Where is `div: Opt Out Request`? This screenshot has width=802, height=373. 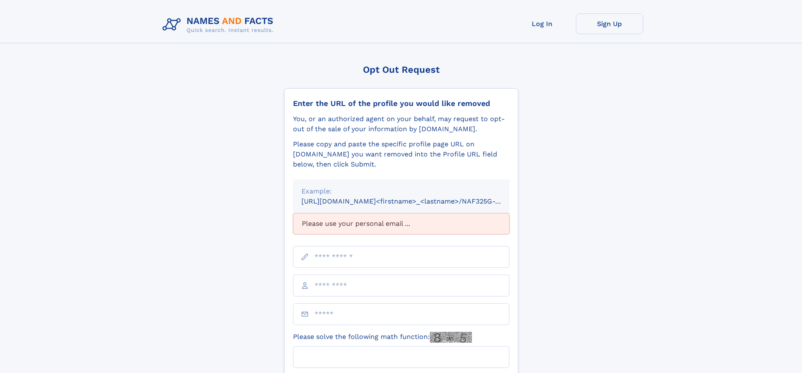
div: Opt Out Request is located at coordinates (401, 69).